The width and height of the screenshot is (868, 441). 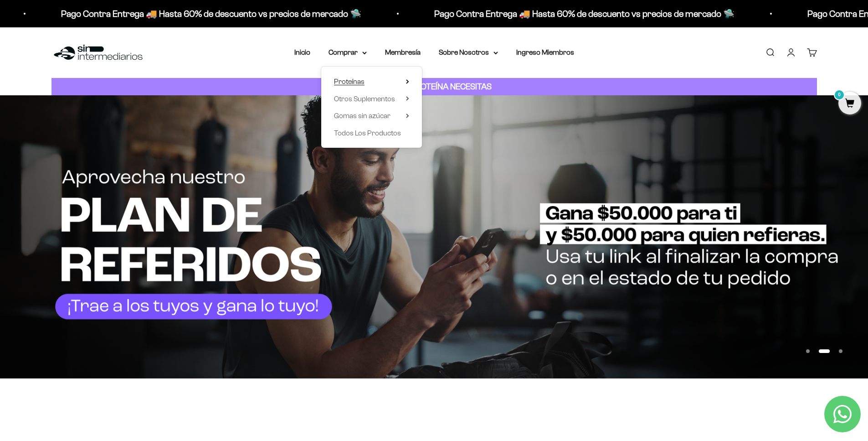 What do you see at coordinates (365, 99) in the screenshot?
I see `span: Otros Suplementos` at bounding box center [365, 99].